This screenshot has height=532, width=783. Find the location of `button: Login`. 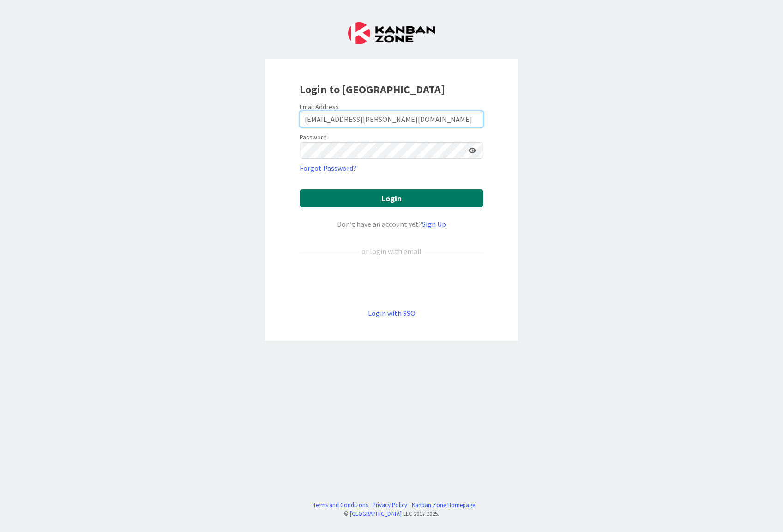

button: Login is located at coordinates (392, 198).